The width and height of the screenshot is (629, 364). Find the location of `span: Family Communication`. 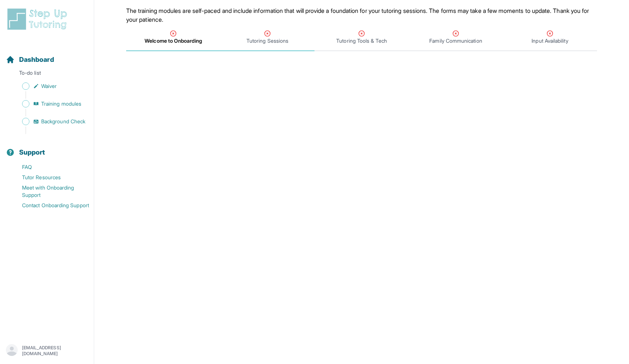

span: Family Communication is located at coordinates (456, 41).